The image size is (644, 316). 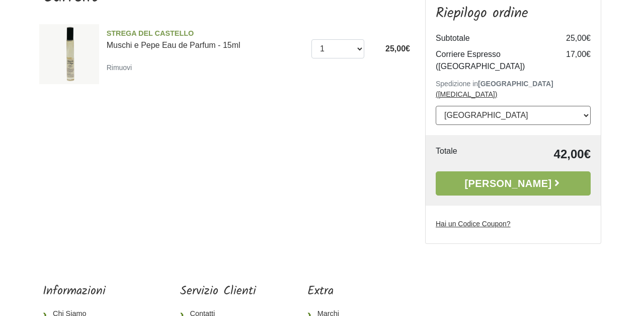 What do you see at coordinates (571, 38) in the screenshot?
I see `td: 25,00€` at bounding box center [571, 38].